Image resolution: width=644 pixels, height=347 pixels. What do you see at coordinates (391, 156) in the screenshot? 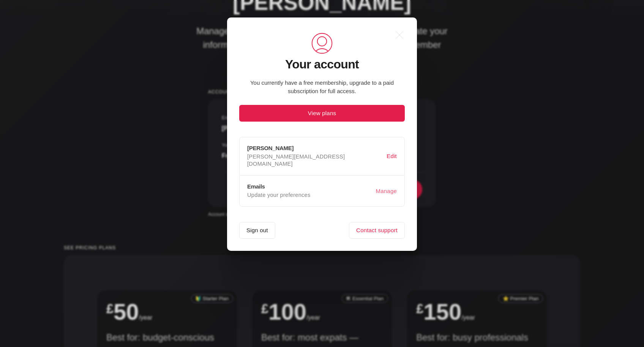
I see `button: Edit` at bounding box center [391, 156].